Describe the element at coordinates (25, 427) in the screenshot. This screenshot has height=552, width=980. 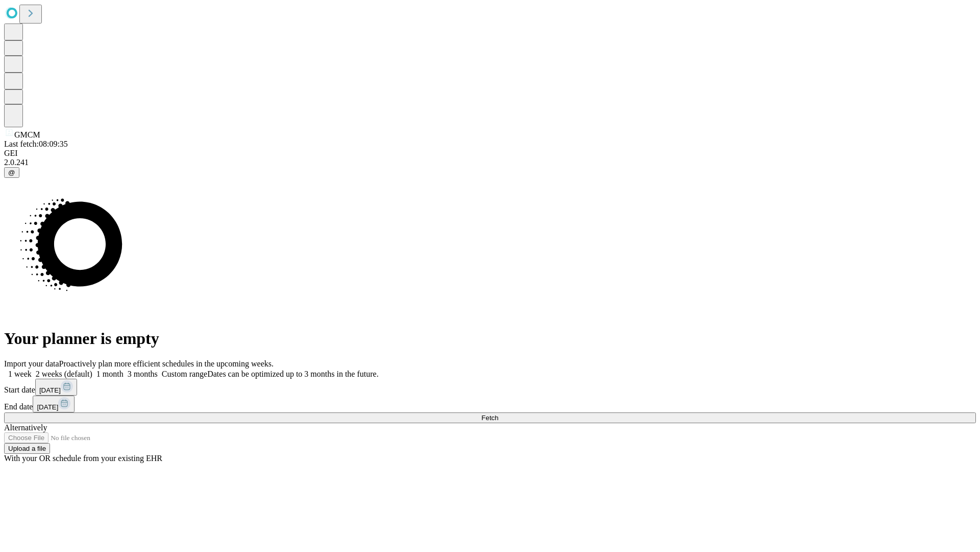
I see `span: Alternatively` at that location.